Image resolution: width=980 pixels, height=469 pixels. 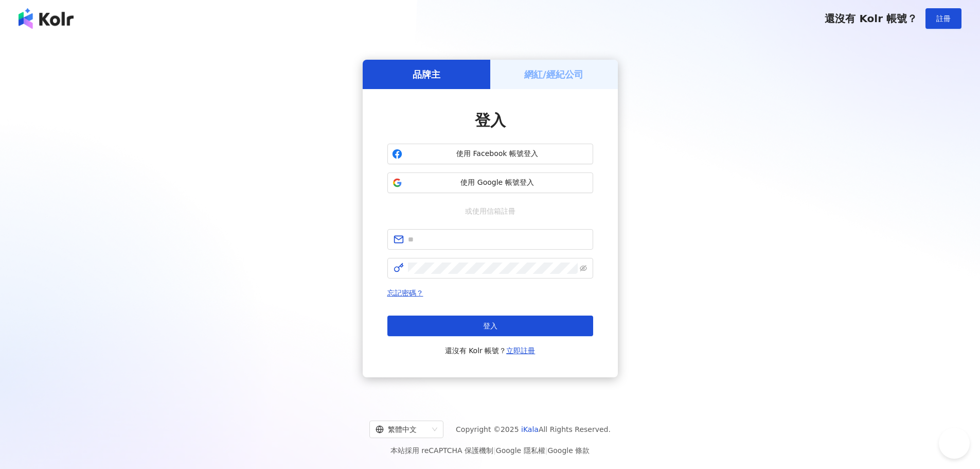 I want to click on span: Copyright © 2025 All Rights Reserved., so click(x=533, y=429).